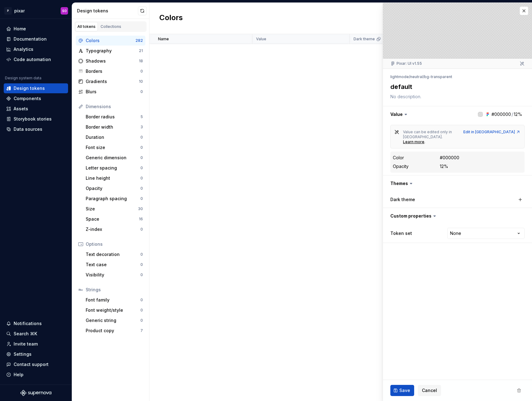 The width and height of the screenshot is (532, 401). Describe the element at coordinates (36, 59) in the screenshot. I see `a: Code automation` at that location.